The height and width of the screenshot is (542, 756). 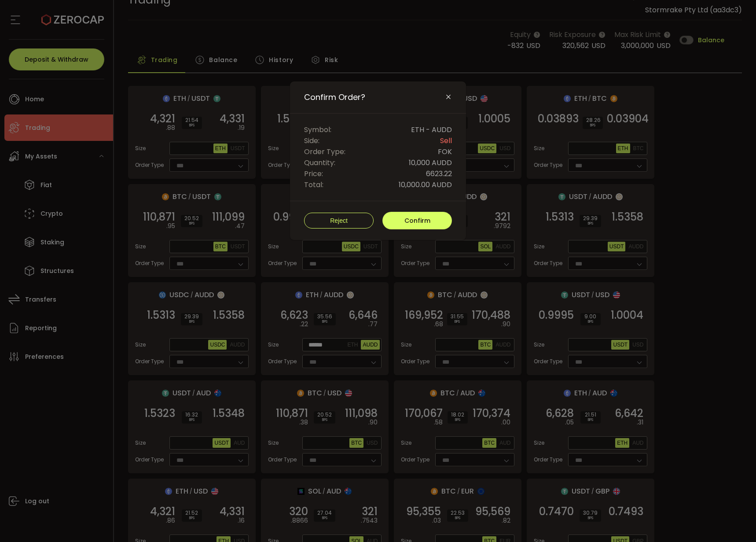 I want to click on span: Symbol:, so click(x=318, y=129).